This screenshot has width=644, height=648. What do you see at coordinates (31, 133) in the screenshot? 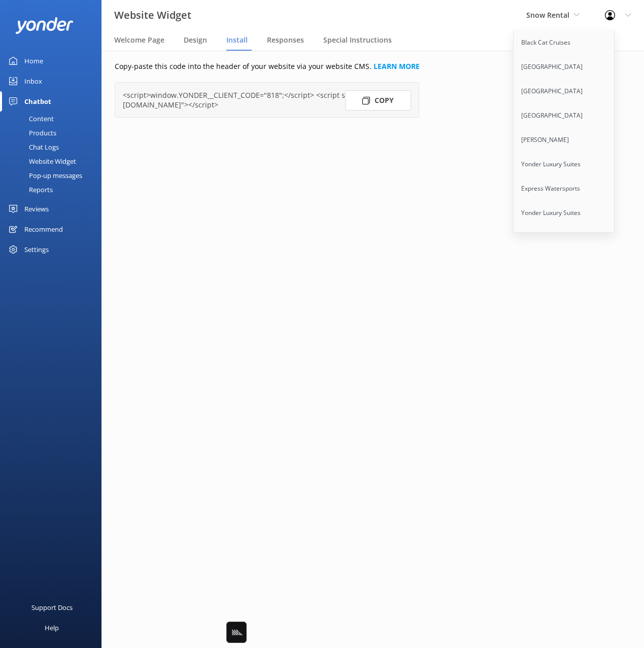
I see `div: Products` at bounding box center [31, 133].